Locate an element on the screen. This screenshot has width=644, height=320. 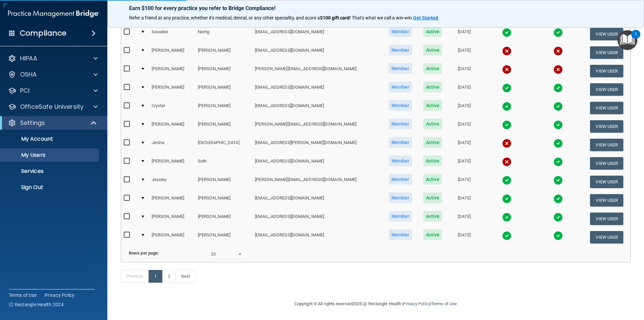
td: Crystal is located at coordinates (172, 108).